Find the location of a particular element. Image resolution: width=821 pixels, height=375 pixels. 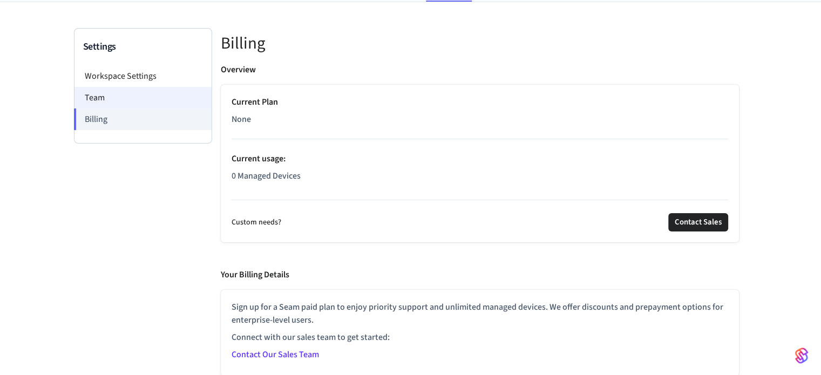

p: Your Billing Details is located at coordinates (255, 275).